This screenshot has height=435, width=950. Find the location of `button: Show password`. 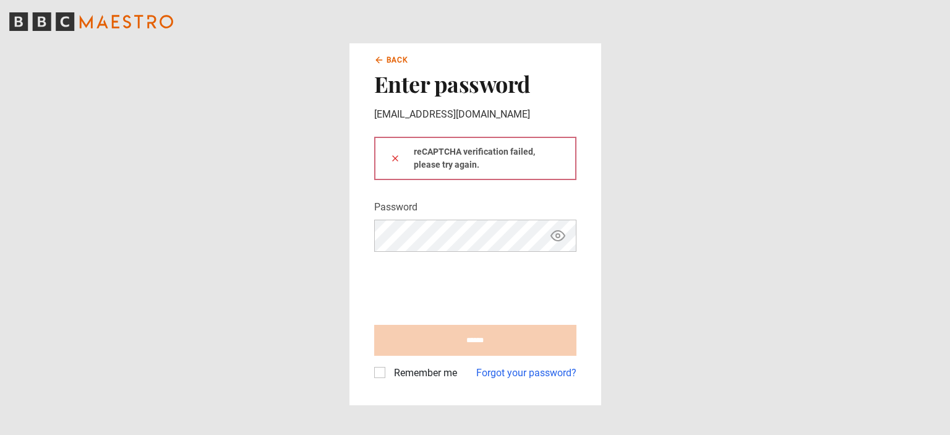

button: Show password is located at coordinates (558, 236).